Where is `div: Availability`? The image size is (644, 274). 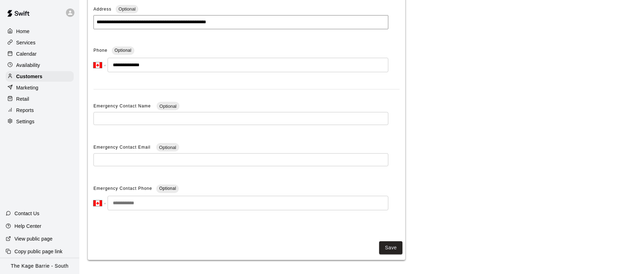 div: Availability is located at coordinates (40, 65).